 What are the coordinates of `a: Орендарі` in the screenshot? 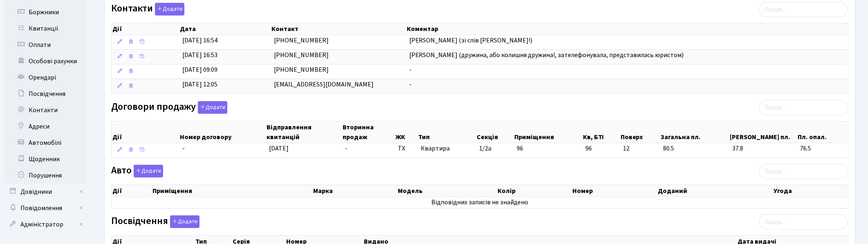 It's located at (45, 77).